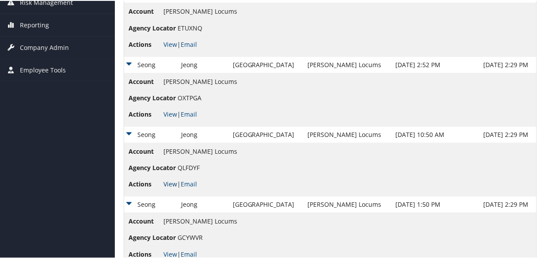 This screenshot has width=542, height=258. Describe the element at coordinates (190, 236) in the screenshot. I see `span: GCYWVR` at that location.